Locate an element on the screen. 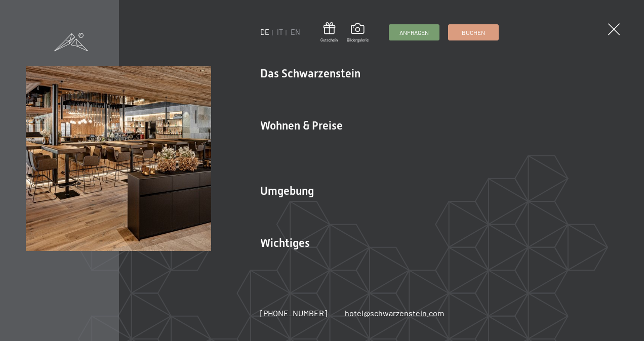  a: hotel@schwarzenstein.com is located at coordinates (394, 313).